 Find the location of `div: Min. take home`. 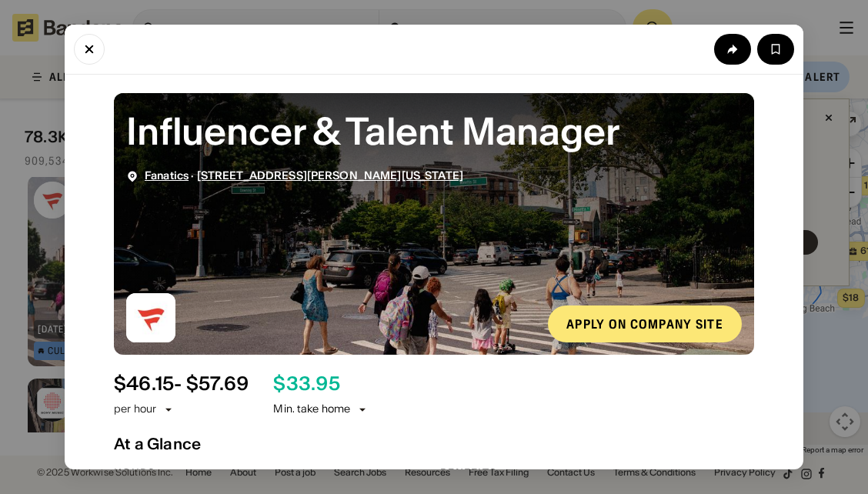

div: Min. take home is located at coordinates (321, 409).